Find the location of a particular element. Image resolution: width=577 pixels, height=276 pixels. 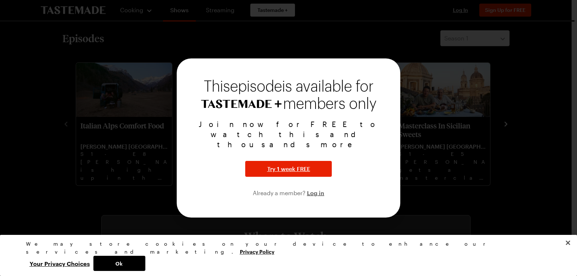

img: Tastemade+ is located at coordinates (241, 104).